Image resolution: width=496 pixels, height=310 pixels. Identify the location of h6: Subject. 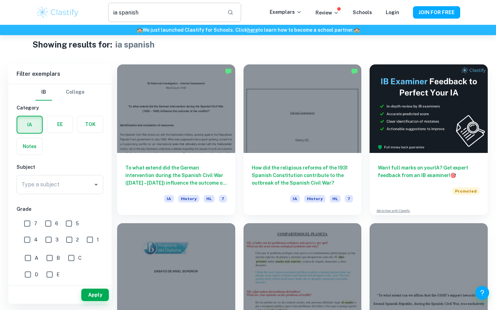
(60, 167).